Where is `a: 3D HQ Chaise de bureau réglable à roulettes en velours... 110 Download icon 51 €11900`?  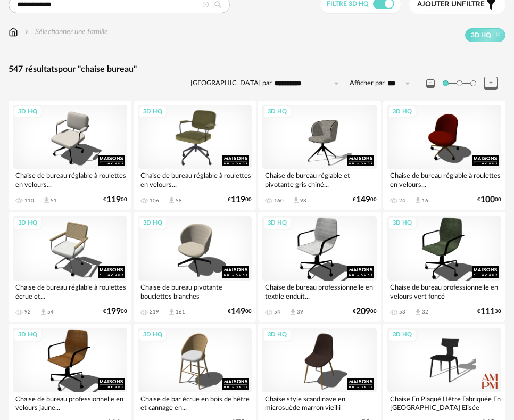 a: 3D HQ Chaise de bureau réglable à roulettes en velours... 110 Download icon 51 €11900 is located at coordinates (70, 156).